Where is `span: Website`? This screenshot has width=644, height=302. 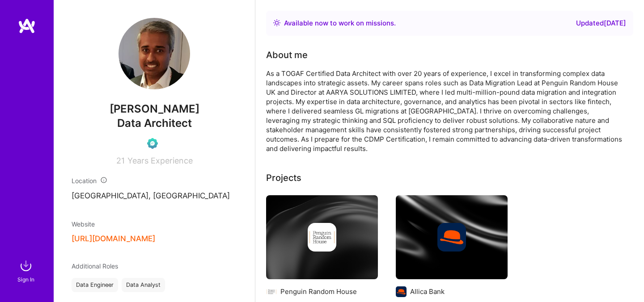 span: Website is located at coordinates (83, 224).